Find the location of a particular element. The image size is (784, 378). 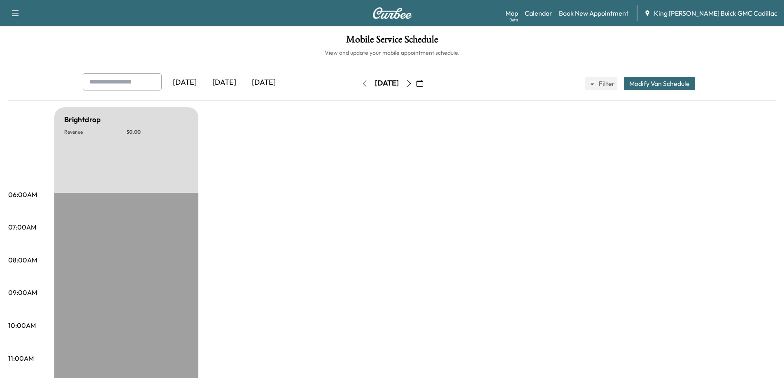

button: Filter is located at coordinates (601, 84).